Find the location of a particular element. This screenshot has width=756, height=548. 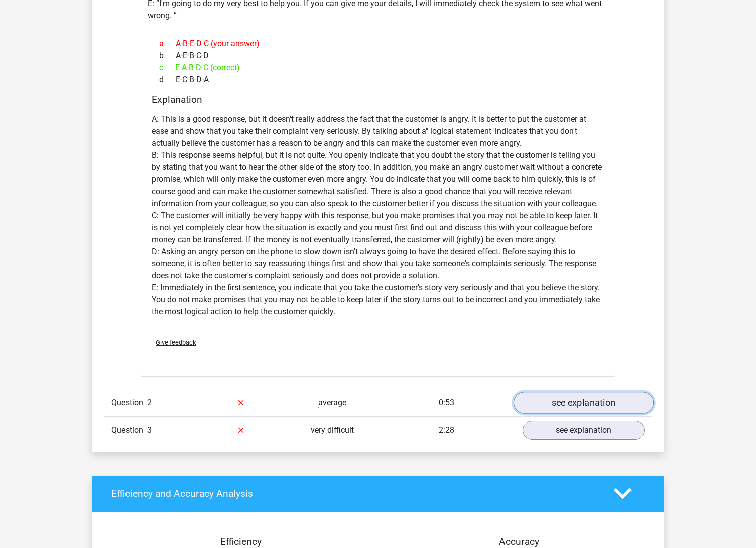

h4: Explanation is located at coordinates (378, 100).